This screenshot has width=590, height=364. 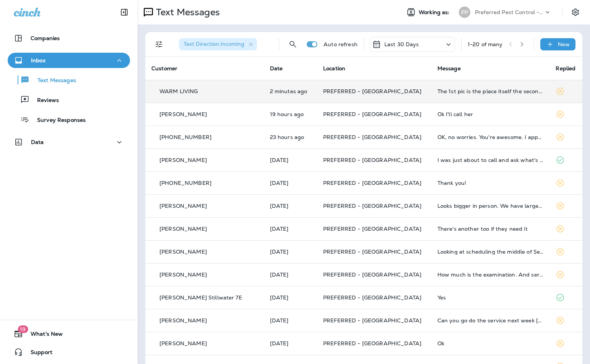 I want to click on div: OK, no worries. You're awesome. I appreciate it., so click(x=491, y=137).